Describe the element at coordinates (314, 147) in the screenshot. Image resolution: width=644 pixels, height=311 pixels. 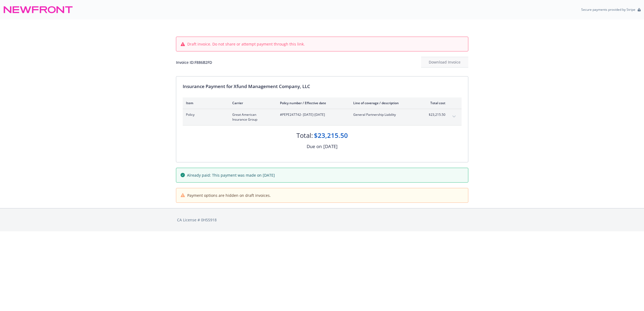
I see `div: Due on` at that location.